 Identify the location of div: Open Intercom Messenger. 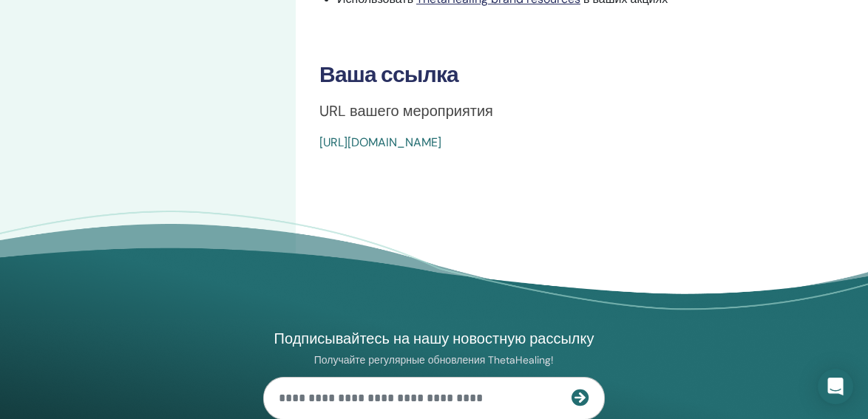
(835, 386).